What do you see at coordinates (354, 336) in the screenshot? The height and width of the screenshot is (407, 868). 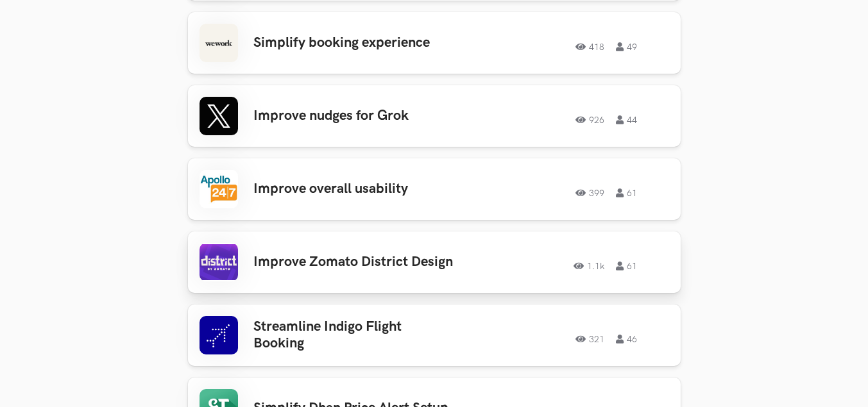 I see `h3: Streamline Indigo Flight Booking` at bounding box center [354, 336].